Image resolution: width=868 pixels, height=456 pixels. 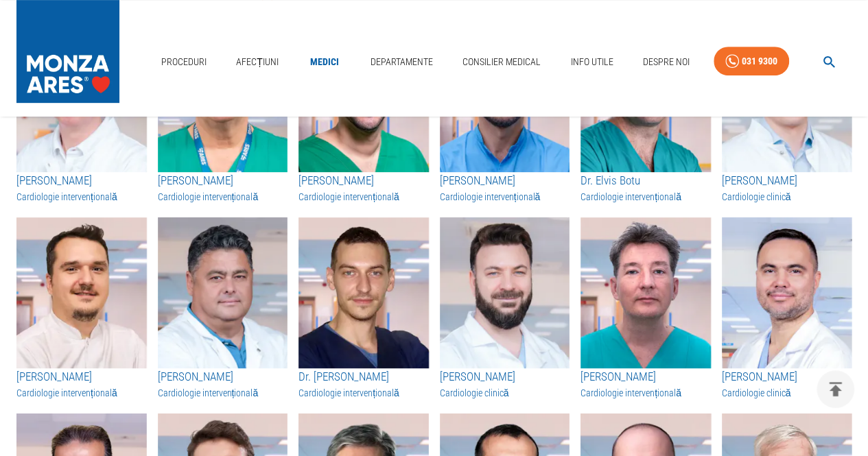 I want to click on div: 031 9300, so click(x=760, y=61).